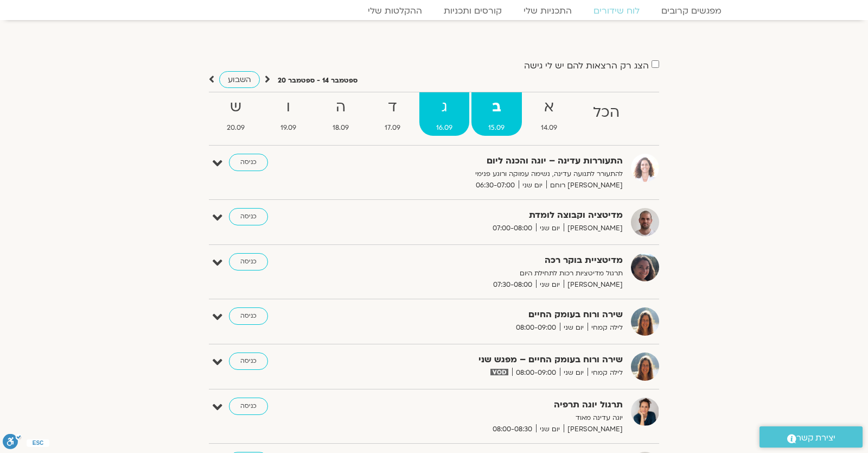  Describe the element at coordinates (444, 107) in the screenshot. I see `strong: ג` at that location.